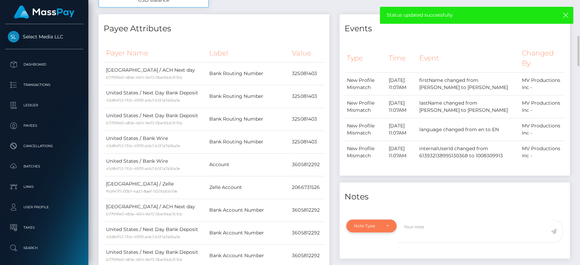 This screenshot has width=580, height=265. Describe the element at coordinates (44, 187) in the screenshot. I see `a: Links` at that location.